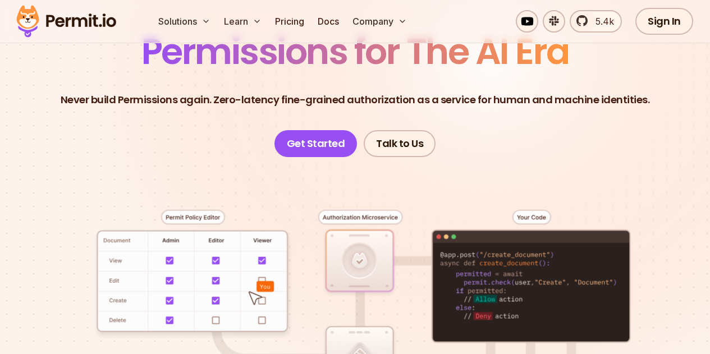  I want to click on button: Solutions, so click(184, 21).